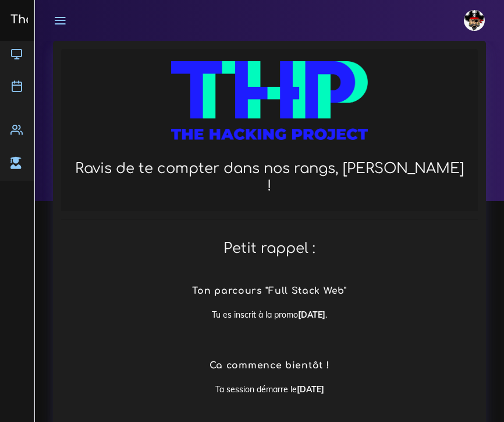 The height and width of the screenshot is (422, 504). Describe the element at coordinates (269, 107) in the screenshot. I see `img: logo` at that location.